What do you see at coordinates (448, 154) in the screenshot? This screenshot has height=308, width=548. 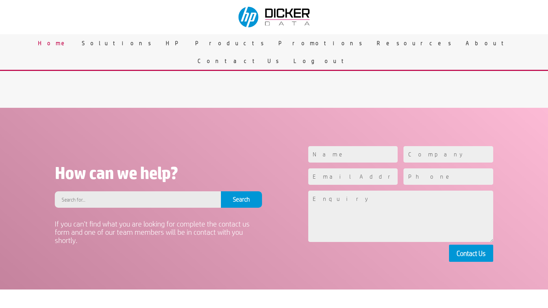 I see `input: Company` at bounding box center [448, 154].